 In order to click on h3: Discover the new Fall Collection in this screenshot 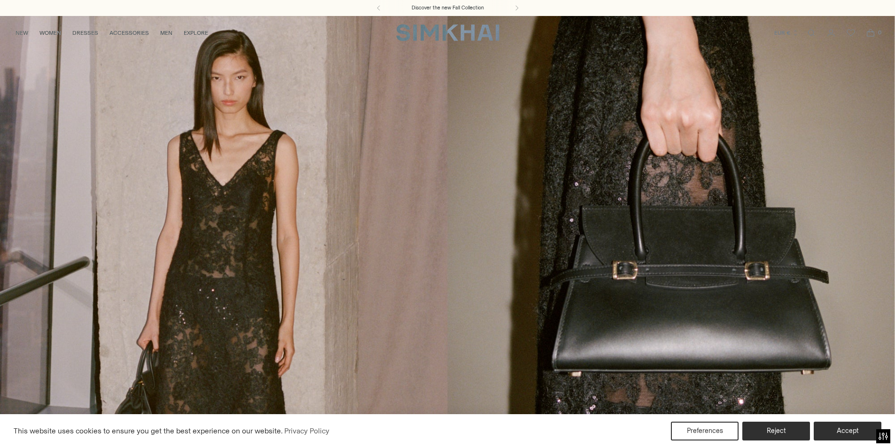, I will do `click(448, 8)`.